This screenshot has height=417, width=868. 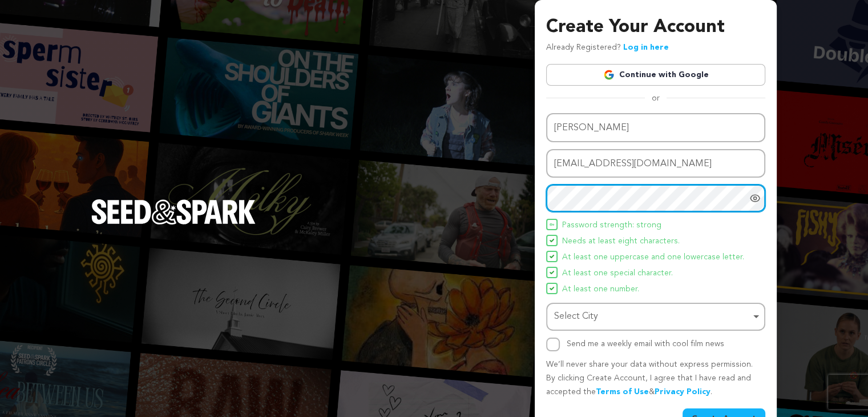 What do you see at coordinates (656, 28) in the screenshot?
I see `h3: Create Your Account` at bounding box center [656, 28].